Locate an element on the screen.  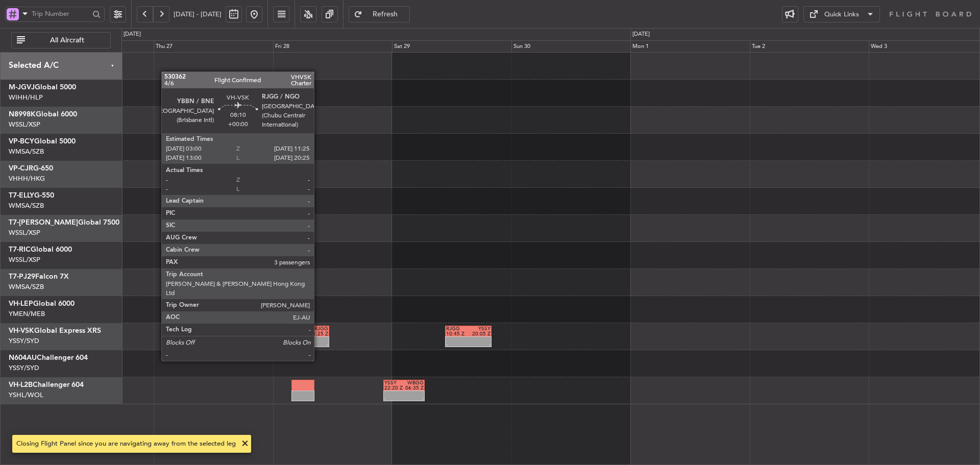
span: T7-RIC is located at coordinates (20, 250).